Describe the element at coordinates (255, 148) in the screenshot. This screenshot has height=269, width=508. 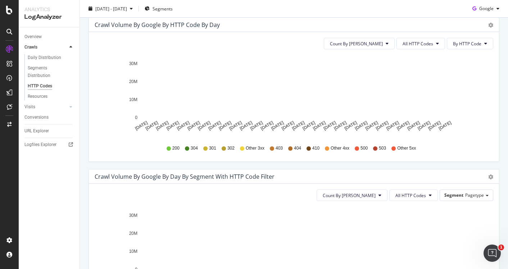
I see `span: Other 3xx` at that location.